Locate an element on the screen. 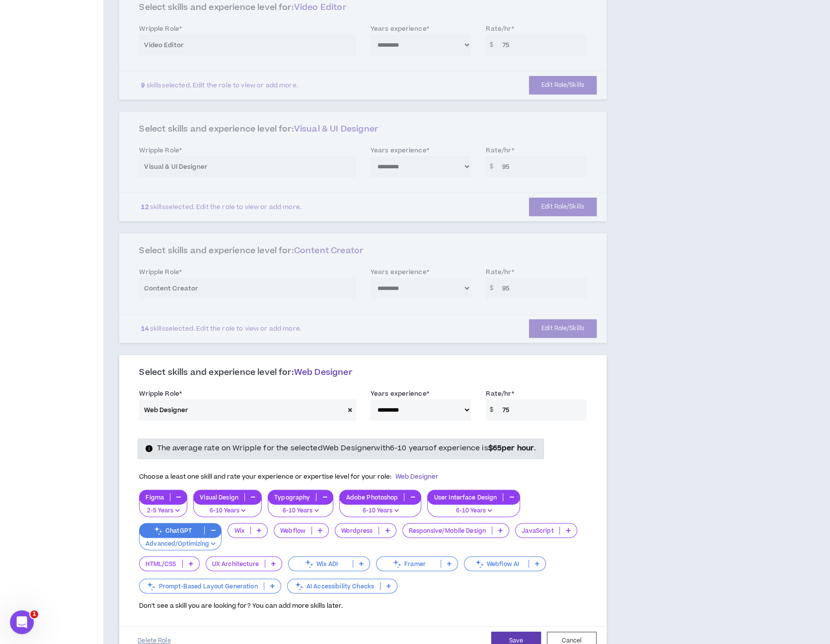 Image resolution: width=830 pixels, height=644 pixels. span: The average rate on Wripple for the selected Web Designer with 6-10 years of experience is . is located at coordinates (346, 448).